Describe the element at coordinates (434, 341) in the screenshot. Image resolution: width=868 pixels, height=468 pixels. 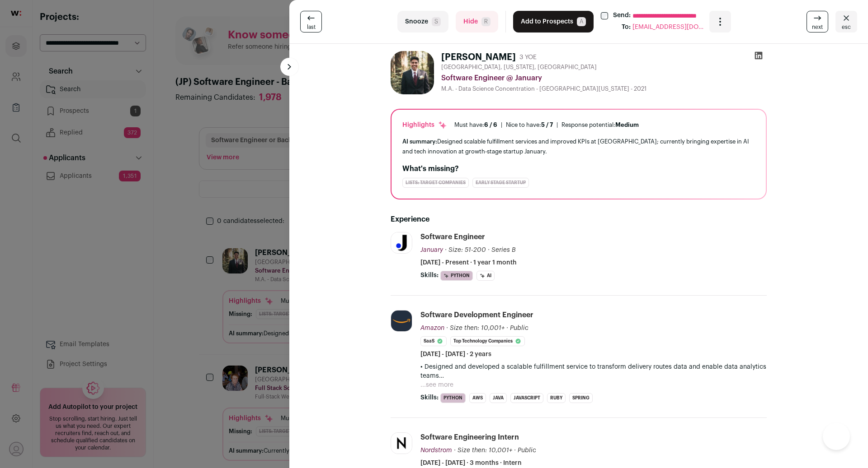
I see `li: SaaS` at that location.